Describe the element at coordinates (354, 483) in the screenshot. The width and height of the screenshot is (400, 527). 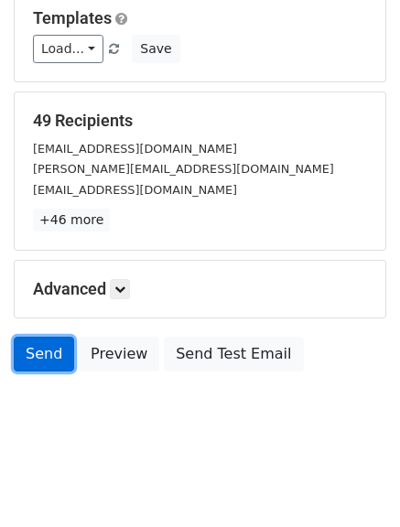
I see `div: Chat Widget` at that location.